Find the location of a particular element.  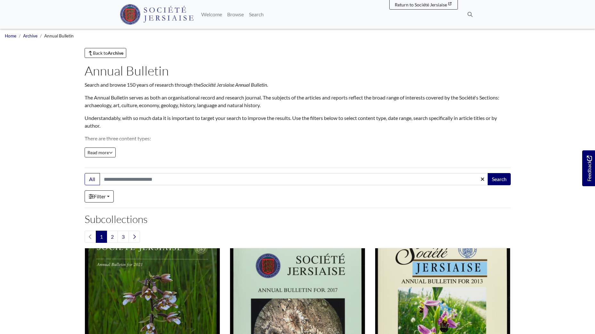

input: Search this collection... is located at coordinates (294, 179).